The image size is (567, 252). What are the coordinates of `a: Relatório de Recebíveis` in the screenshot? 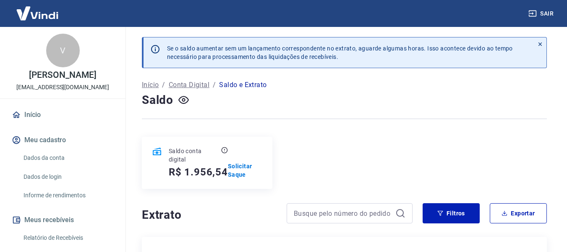 It's located at (68, 237).